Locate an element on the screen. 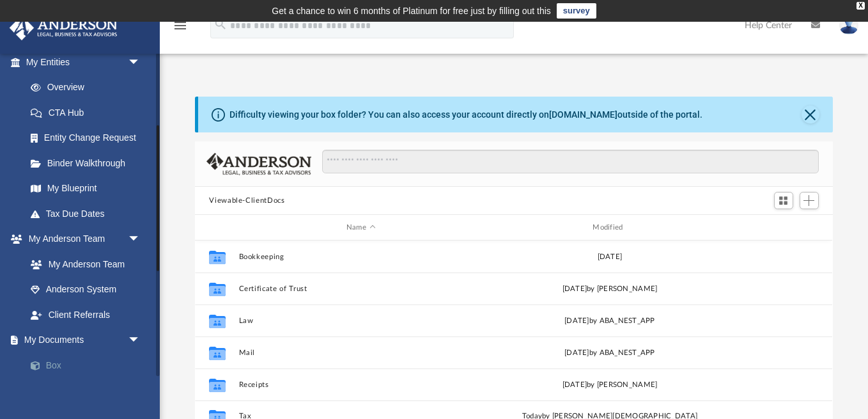  div: close is located at coordinates (861, 5).